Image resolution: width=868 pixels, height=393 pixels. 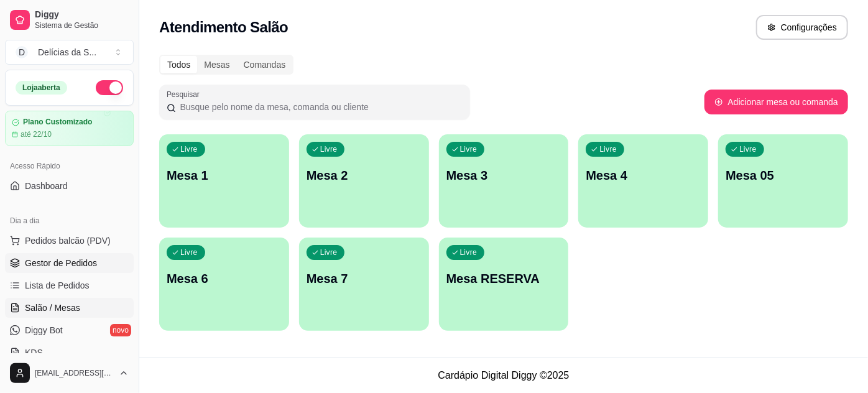 What do you see at coordinates (783, 181) in the screenshot?
I see `button: LivreMesa 05` at bounding box center [783, 181].